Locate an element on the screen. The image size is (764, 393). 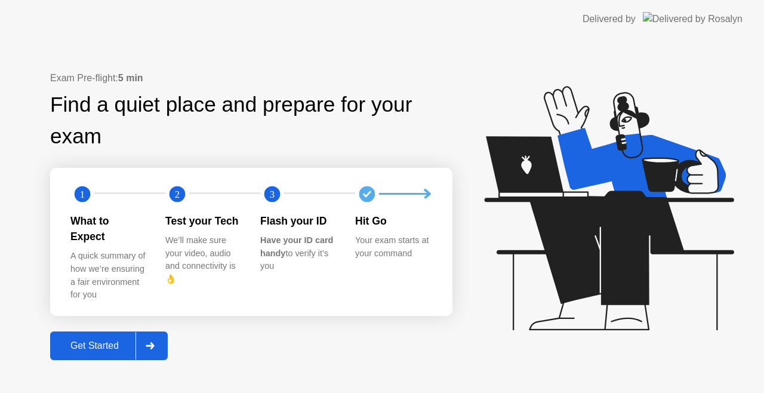
div: to verify it’s you is located at coordinates (298, 253).